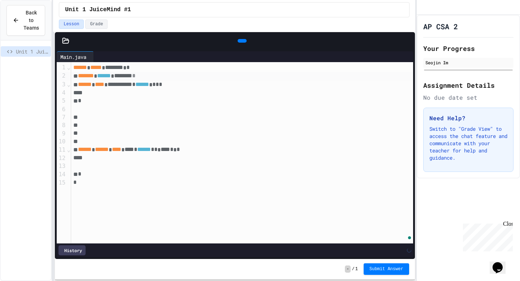  I want to click on div: 15, so click(61, 183).